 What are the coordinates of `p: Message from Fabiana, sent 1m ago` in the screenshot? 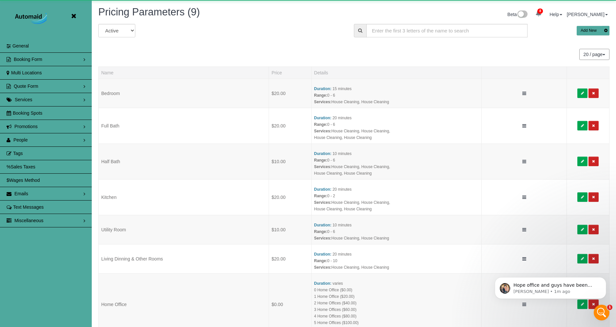 It's located at (71, 28).